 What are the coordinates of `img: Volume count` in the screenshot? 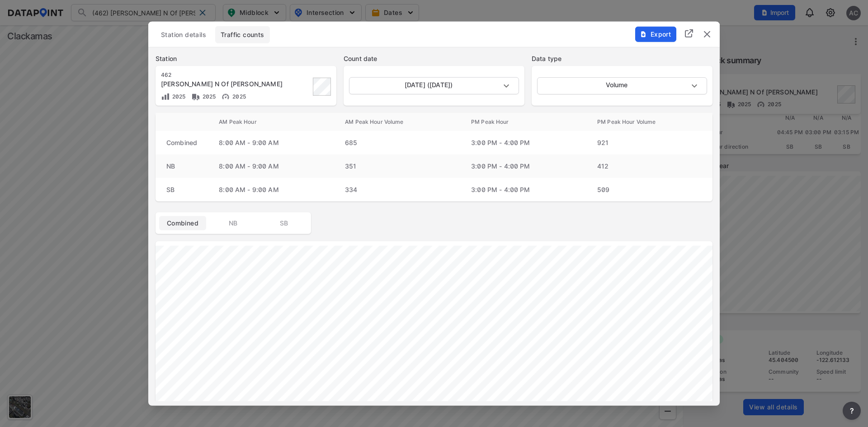 It's located at (166, 96).